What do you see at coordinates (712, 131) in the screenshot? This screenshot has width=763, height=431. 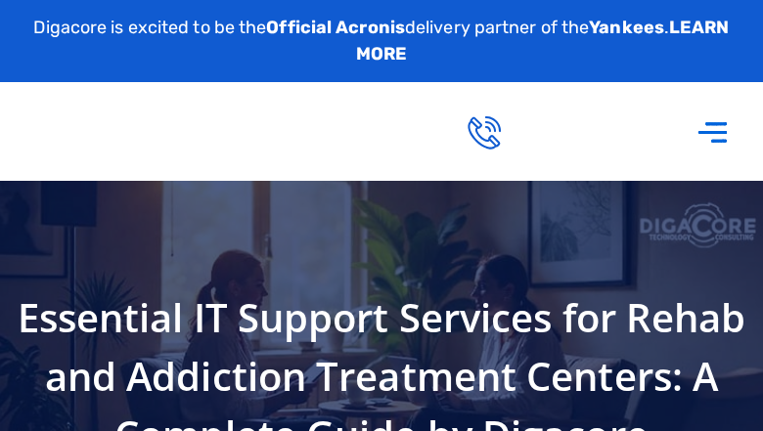 I see `div: Menu Toggle` at bounding box center [712, 131].